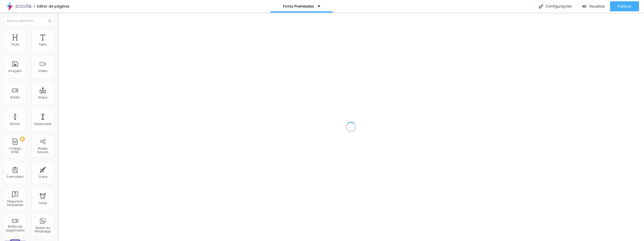  Describe the element at coordinates (298, 6) in the screenshot. I see `p: Fotos Premiadas` at that location.